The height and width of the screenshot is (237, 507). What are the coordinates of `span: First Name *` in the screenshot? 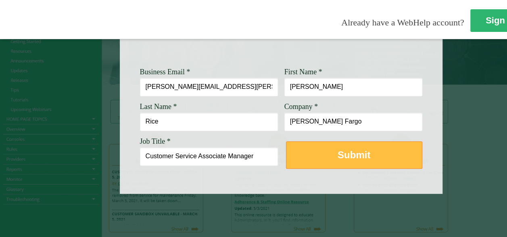 It's located at (304, 72).